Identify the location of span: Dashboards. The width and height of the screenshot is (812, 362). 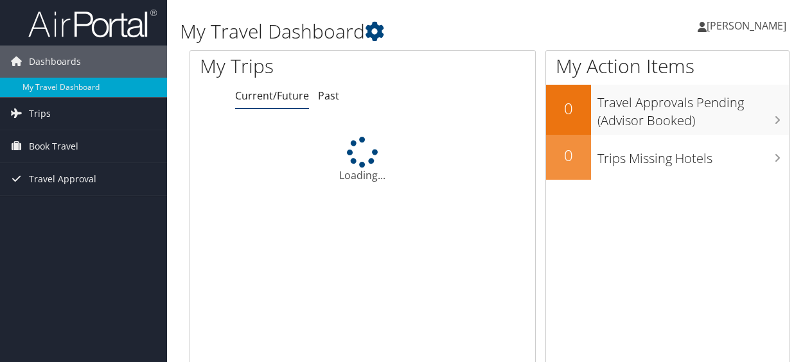
(55, 62).